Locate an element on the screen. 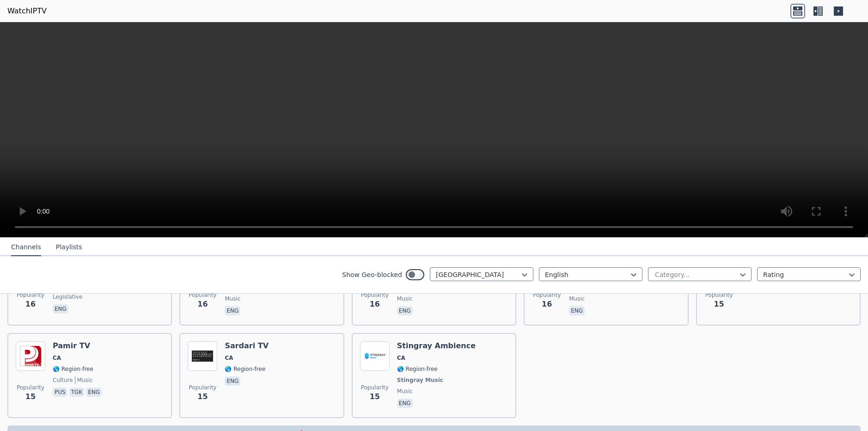  h6: Stingray Ambience is located at coordinates (436, 346).